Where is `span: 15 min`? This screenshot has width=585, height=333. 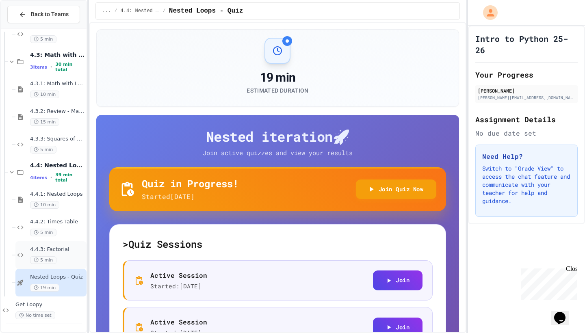
span: 15 min is located at coordinates (45, 122).